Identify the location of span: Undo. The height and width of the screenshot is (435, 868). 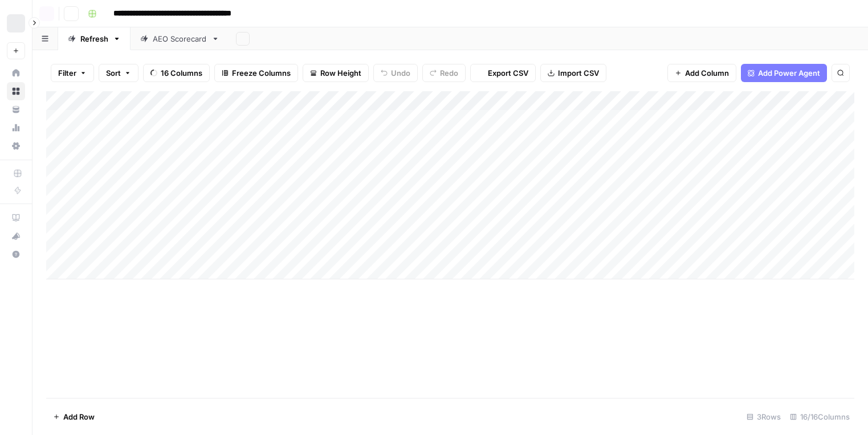
(401, 73).